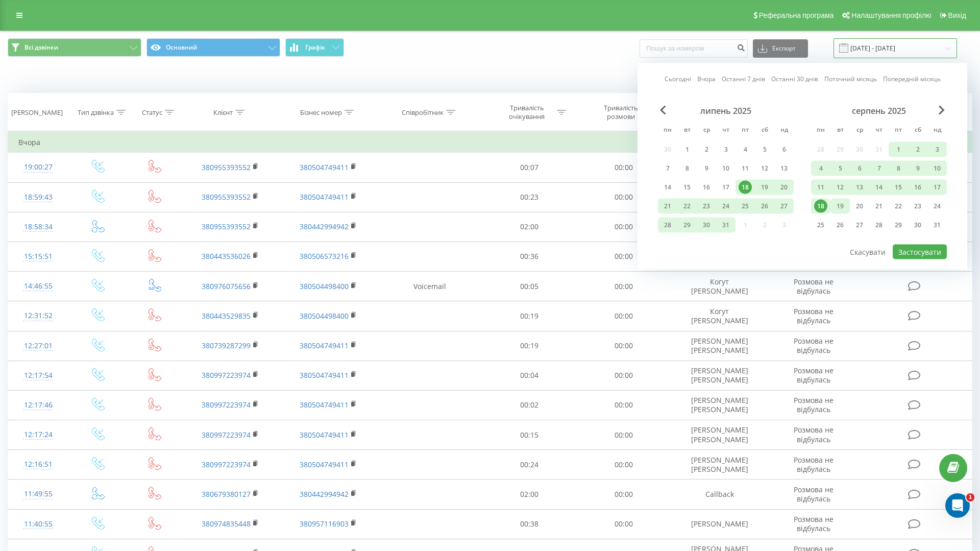  I want to click on div: чт 14 серп 2025 р., so click(879, 187).